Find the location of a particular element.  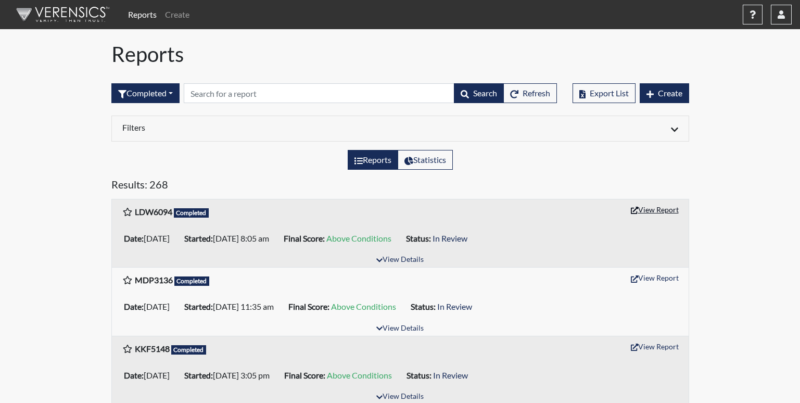

span: Export List is located at coordinates (609, 93).